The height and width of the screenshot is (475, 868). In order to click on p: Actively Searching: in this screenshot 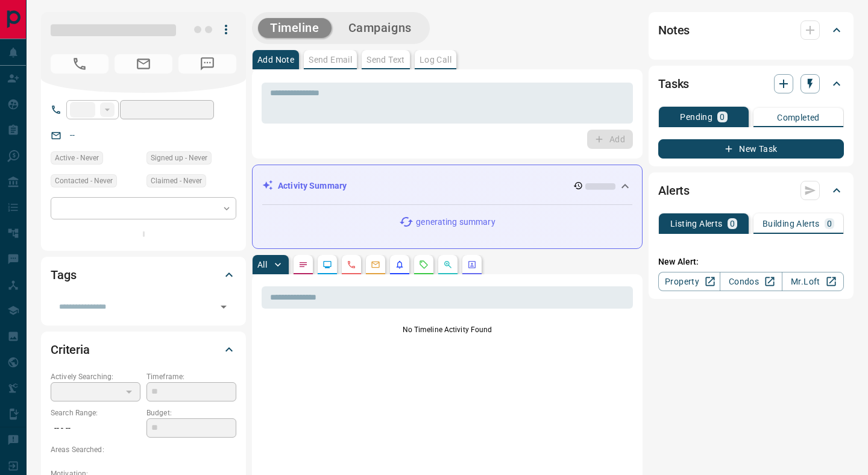, I will do `click(95, 377)`.